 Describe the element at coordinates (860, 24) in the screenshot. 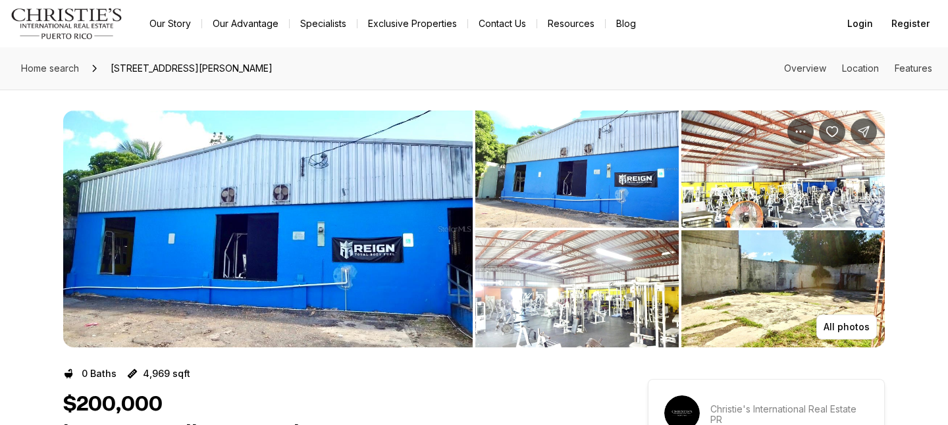

I see `button: Login` at that location.